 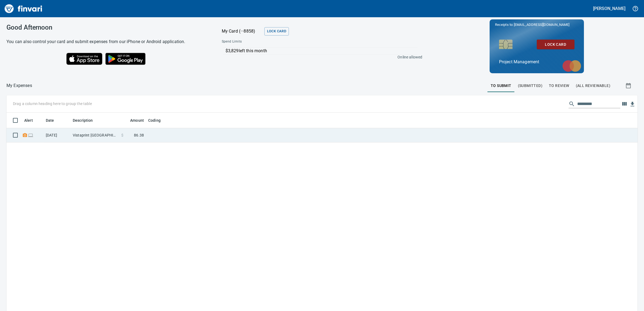 What do you see at coordinates (19, 86) in the screenshot?
I see `p: My Expenses` at bounding box center [19, 86].